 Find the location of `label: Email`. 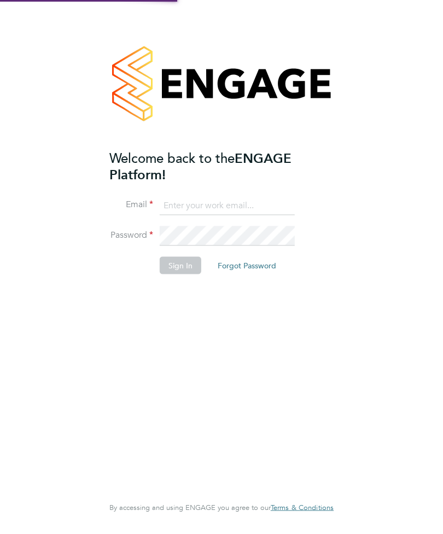

label: Email is located at coordinates (131, 204).